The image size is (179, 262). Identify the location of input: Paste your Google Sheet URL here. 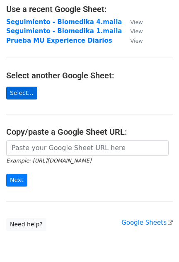
(87, 148).